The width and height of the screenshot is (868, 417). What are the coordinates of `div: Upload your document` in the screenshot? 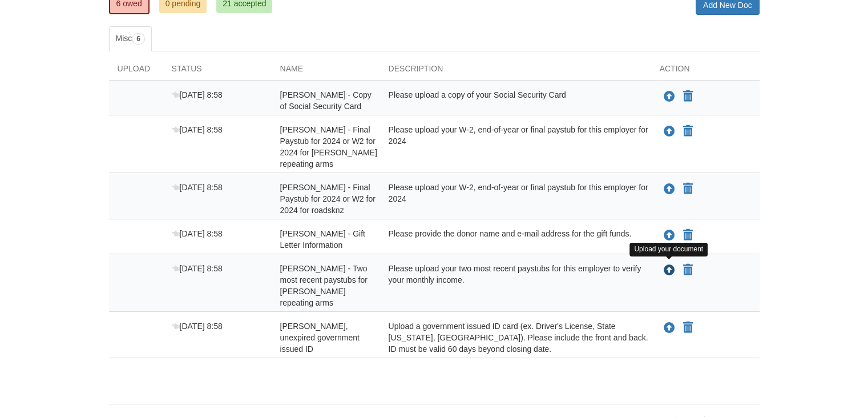 It's located at (668, 249).